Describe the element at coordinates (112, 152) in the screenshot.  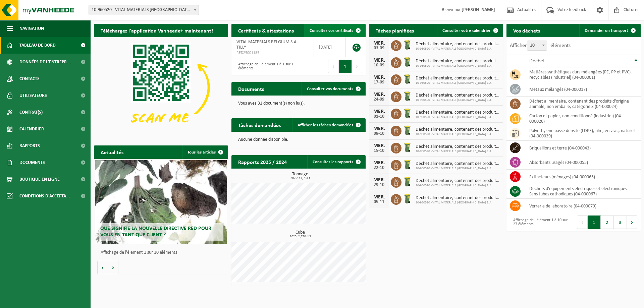
I see `h2: Actualités` at that location.